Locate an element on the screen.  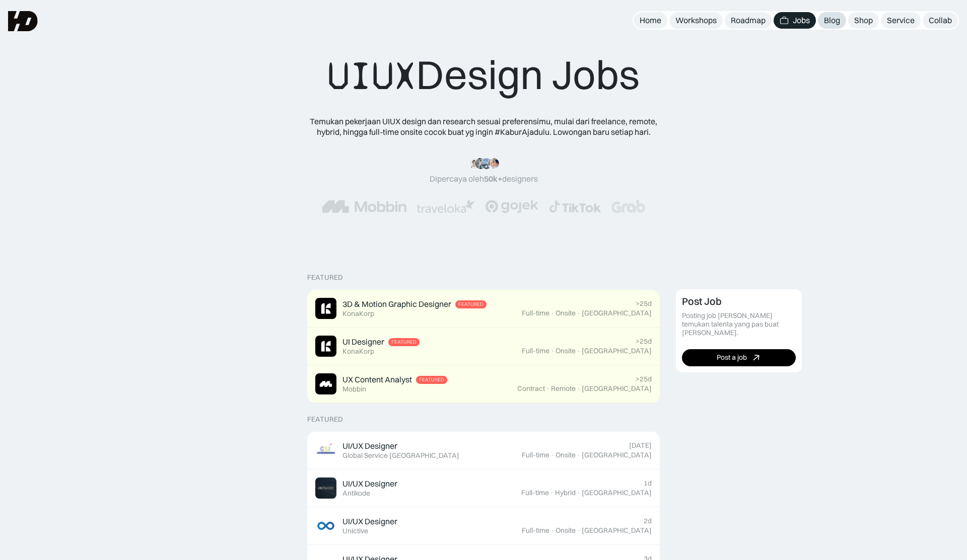
a: Home is located at coordinates (650, 20).